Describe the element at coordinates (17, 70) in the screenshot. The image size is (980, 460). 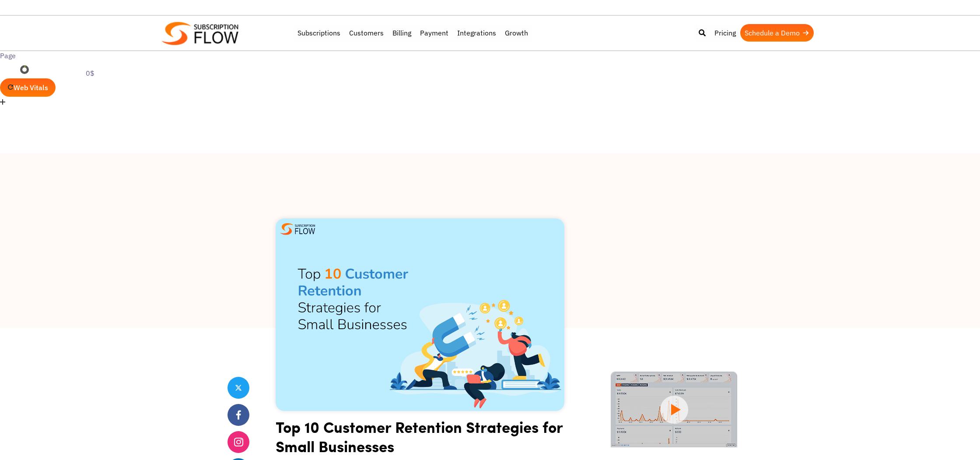
I see `a: ur4` at that location.